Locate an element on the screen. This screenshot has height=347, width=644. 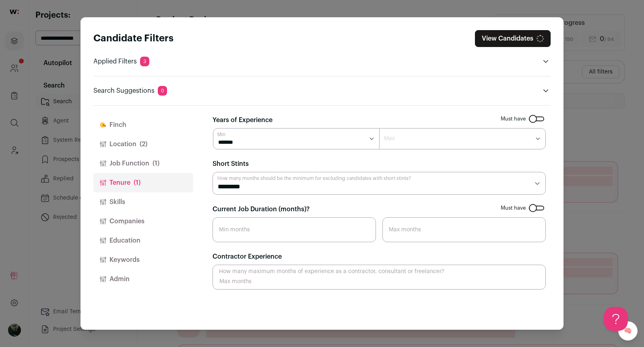
input: Min months is located at coordinates (294, 230).